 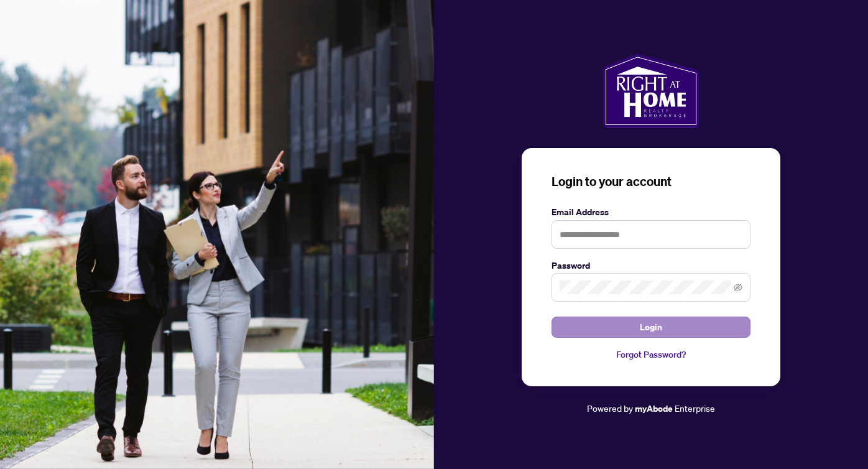 What do you see at coordinates (653, 408) in the screenshot?
I see `a: myAbode` at bounding box center [653, 408].